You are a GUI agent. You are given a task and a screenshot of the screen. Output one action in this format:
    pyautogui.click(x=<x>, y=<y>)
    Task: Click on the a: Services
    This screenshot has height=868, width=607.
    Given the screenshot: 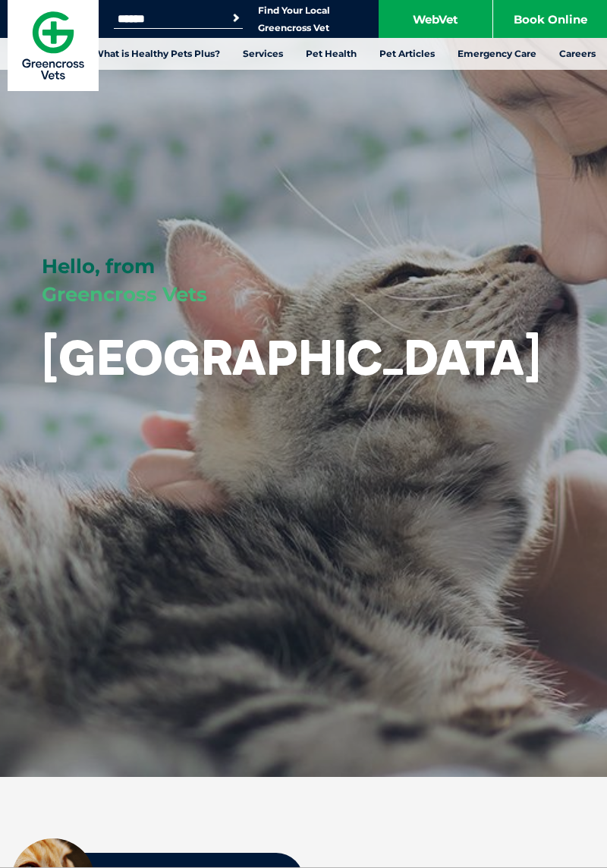 What is the action you would take?
    pyautogui.click(x=263, y=54)
    